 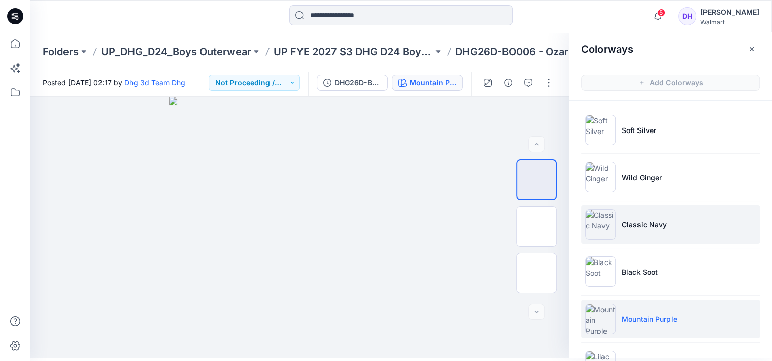 What do you see at coordinates (60, 52) in the screenshot?
I see `a: Folders` at bounding box center [60, 52].